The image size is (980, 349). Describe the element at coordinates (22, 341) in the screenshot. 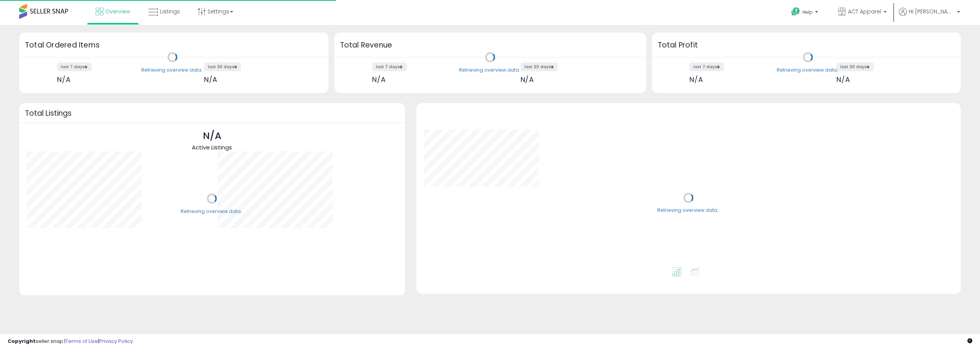

I see `strong: Copyright` at that location.